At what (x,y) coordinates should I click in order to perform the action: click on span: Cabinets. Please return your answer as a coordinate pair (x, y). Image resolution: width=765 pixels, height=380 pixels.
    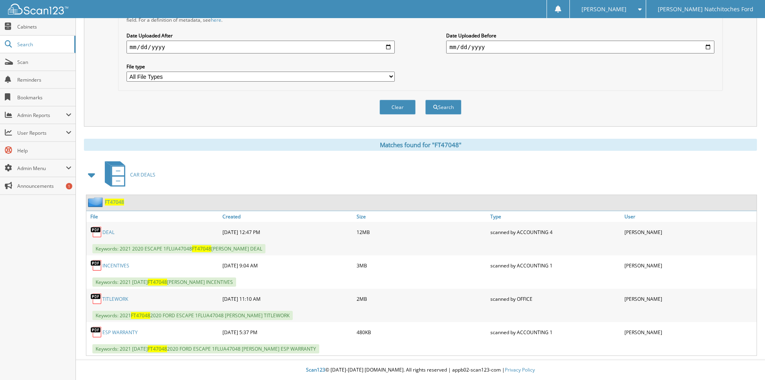
    Looking at the image, I should click on (44, 27).